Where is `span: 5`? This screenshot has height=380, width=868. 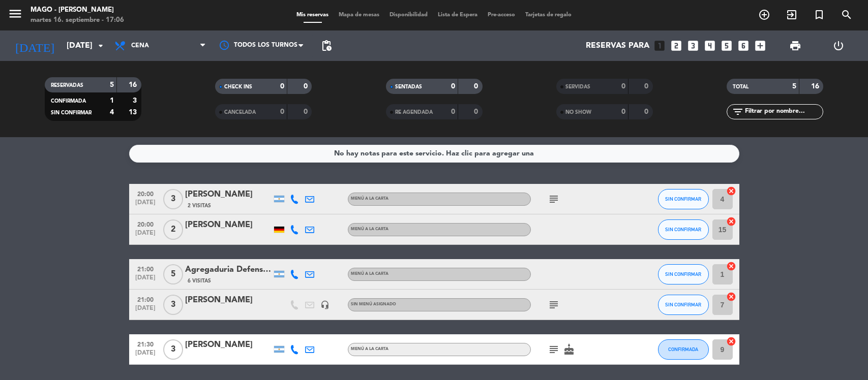
span: 5 is located at coordinates (173, 274).